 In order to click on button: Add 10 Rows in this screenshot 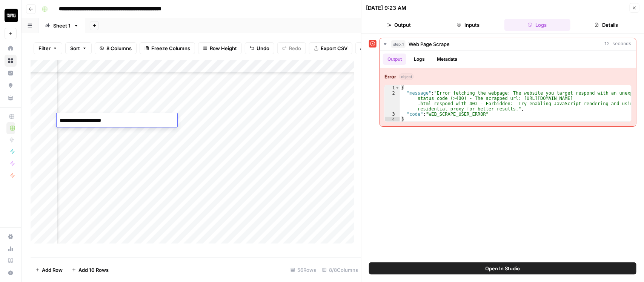, I will do `click(91, 270)`.